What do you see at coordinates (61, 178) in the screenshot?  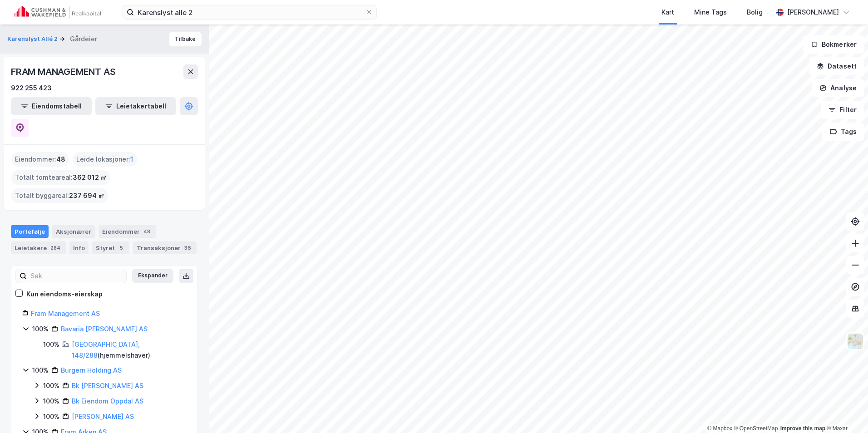 I see `div: Totalt tomteareal :` at bounding box center [61, 178].